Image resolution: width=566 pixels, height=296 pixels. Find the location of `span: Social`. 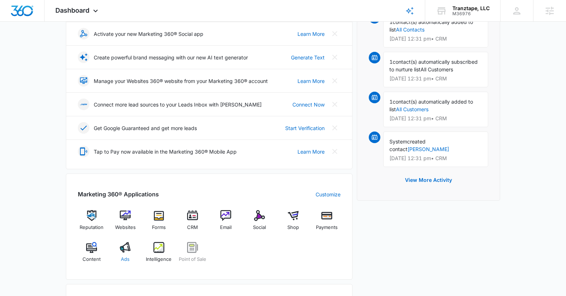

span: Social is located at coordinates (260, 227).